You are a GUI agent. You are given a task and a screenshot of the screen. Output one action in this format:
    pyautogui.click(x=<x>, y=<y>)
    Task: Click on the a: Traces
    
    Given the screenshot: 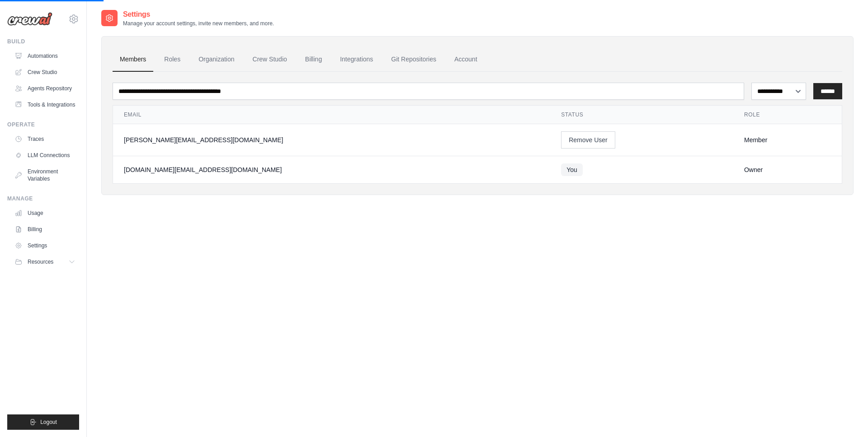 What is the action you would take?
    pyautogui.click(x=45, y=139)
    